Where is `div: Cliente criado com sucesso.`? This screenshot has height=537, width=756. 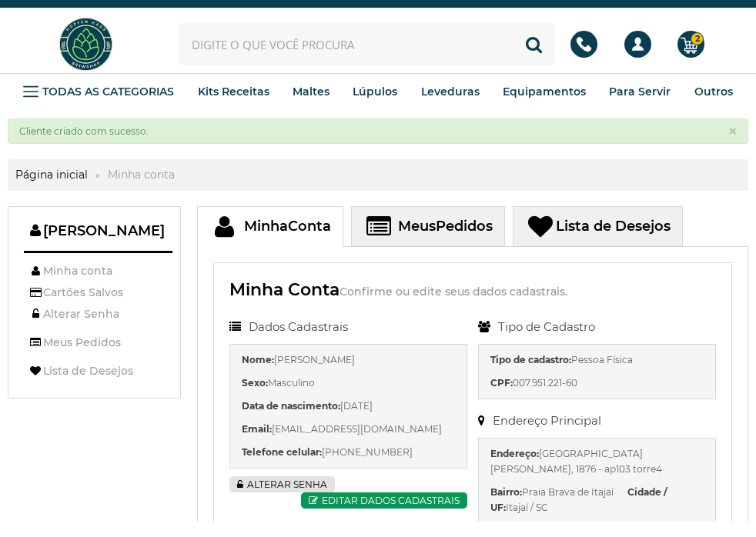 div: Cliente criado com sucesso. is located at coordinates (378, 131).